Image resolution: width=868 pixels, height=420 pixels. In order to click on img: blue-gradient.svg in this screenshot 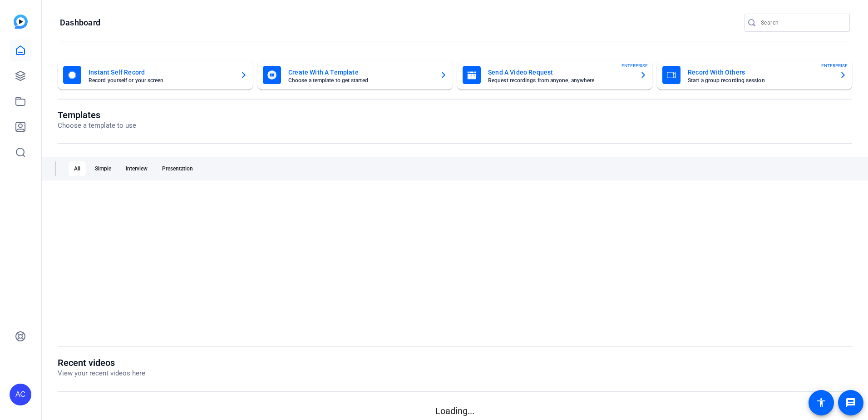, I will do `click(20, 22)`.